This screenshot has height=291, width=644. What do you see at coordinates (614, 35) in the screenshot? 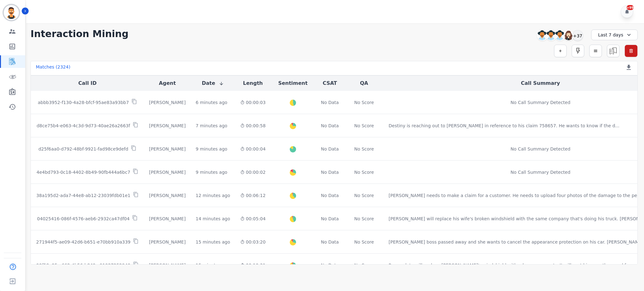
I see `div: Last 7 days` at bounding box center [614, 35].